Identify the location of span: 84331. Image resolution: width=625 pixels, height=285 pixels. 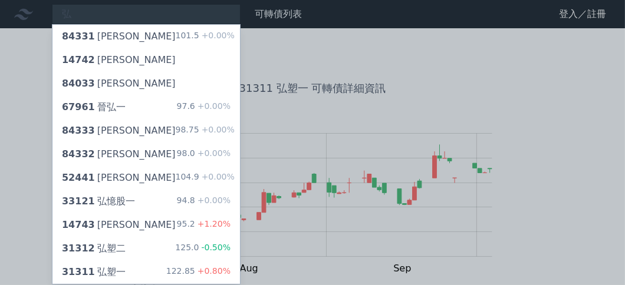
(78, 36).